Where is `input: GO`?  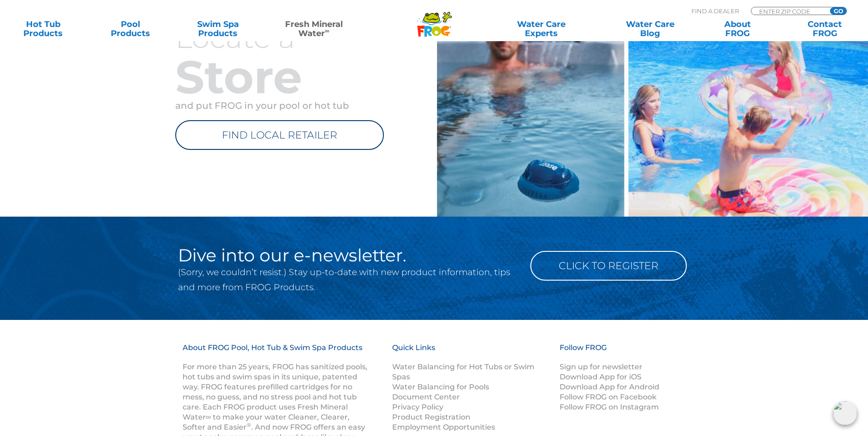
input: GO is located at coordinates (839, 11).